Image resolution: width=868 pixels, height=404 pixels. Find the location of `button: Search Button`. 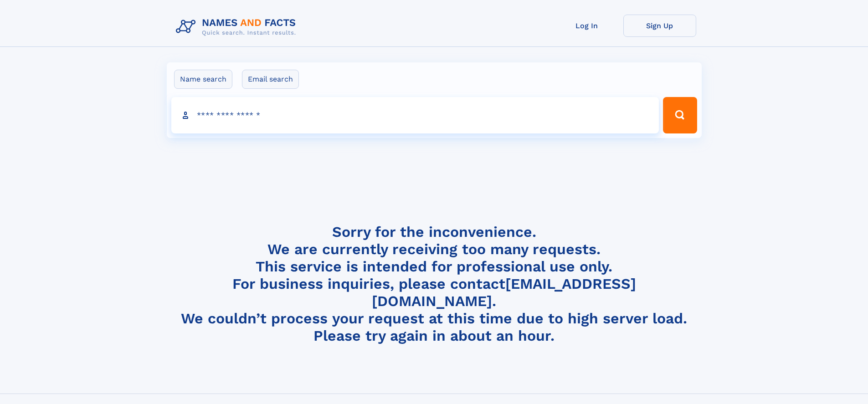

button: Search Button is located at coordinates (679, 116).